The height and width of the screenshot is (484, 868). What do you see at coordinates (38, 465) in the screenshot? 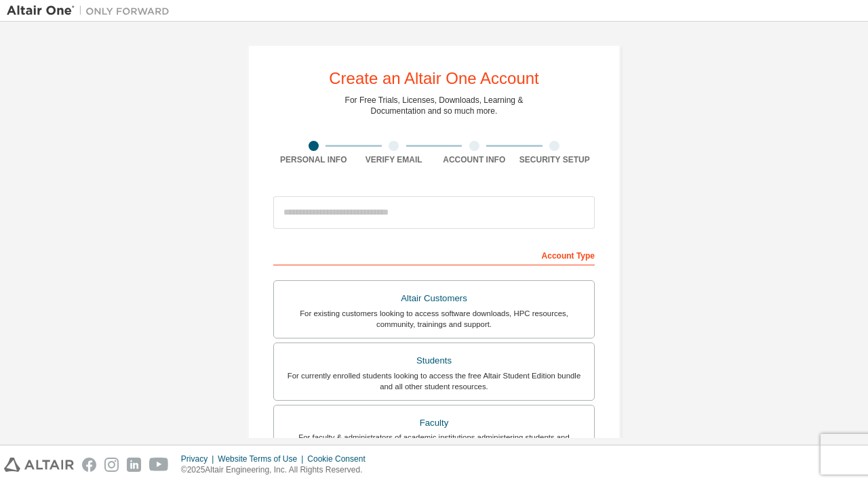
I see `img: altair_logo.svg` at bounding box center [38, 465].